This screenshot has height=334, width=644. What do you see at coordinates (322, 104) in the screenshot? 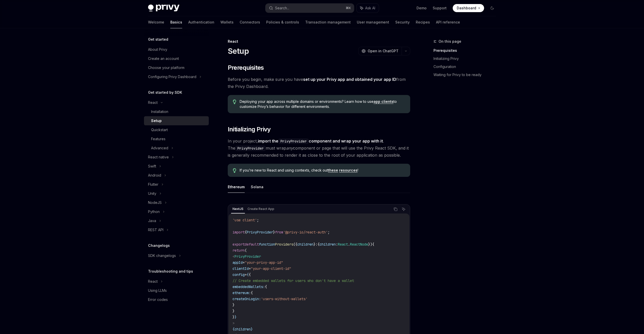
I see `span: Deploying your app across multiple domains or environments? Learn how to use to customize Privy’s...` at bounding box center [322, 104].